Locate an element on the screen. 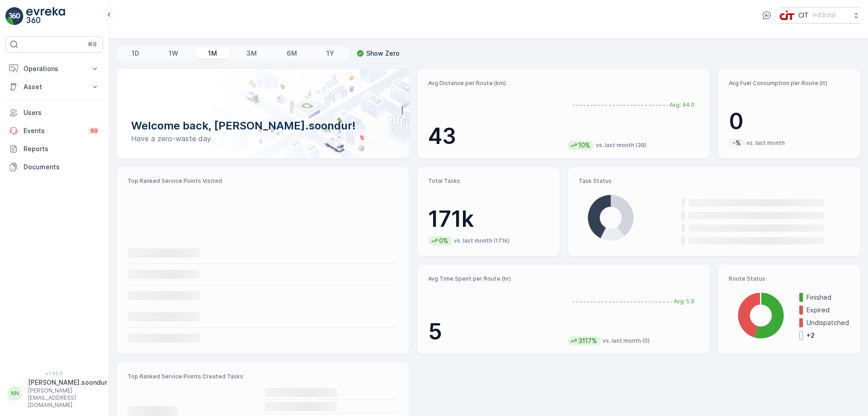  div: NN is located at coordinates (15, 394).